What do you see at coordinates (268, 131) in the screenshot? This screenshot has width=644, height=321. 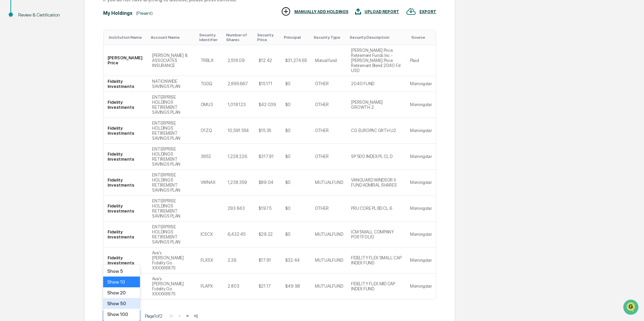 I see `td: $15.35` at bounding box center [268, 131].